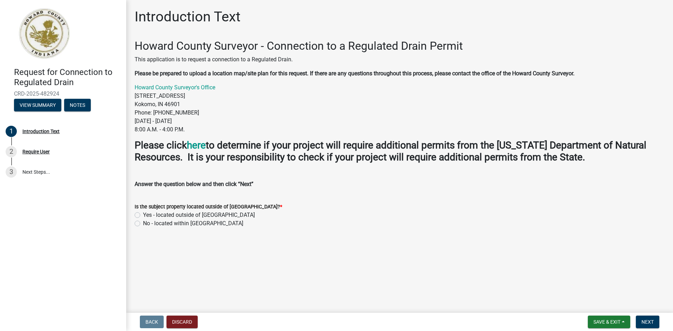 The image size is (673, 331). I want to click on span: Save & Exit, so click(607, 322).